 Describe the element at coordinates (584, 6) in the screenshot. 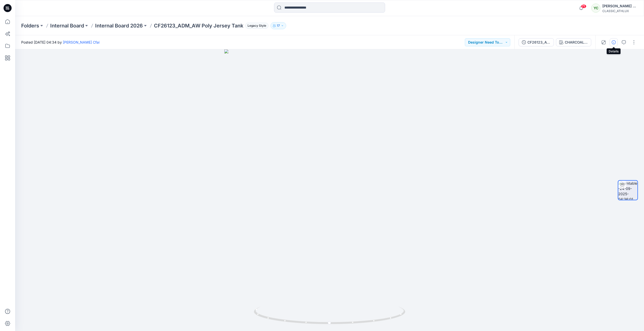

I see `span: 71` at that location.